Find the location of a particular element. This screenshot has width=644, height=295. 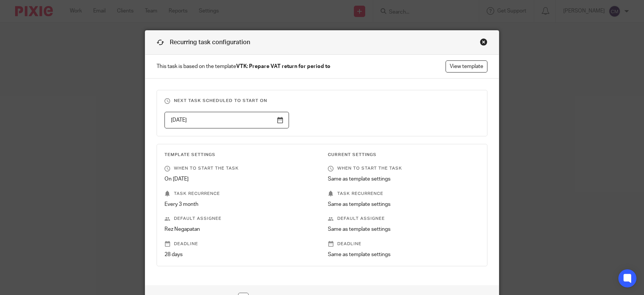

strong: VTK: Prepare VAT return for period to is located at coordinates (284, 67).